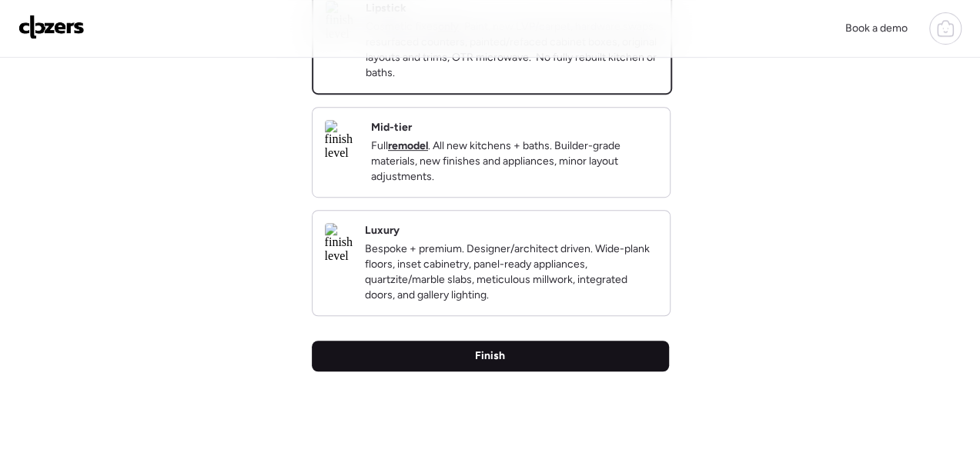  Describe the element at coordinates (408, 146) in the screenshot. I see `strong: remodel` at that location.